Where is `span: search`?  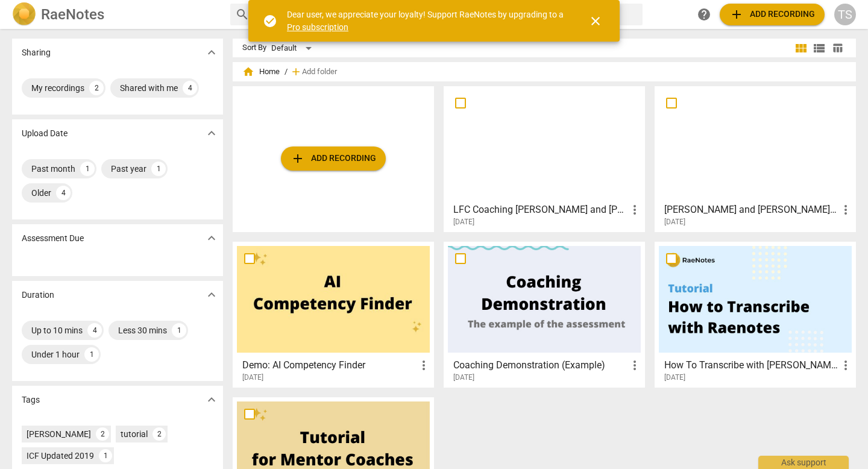 span: search is located at coordinates (242, 15).